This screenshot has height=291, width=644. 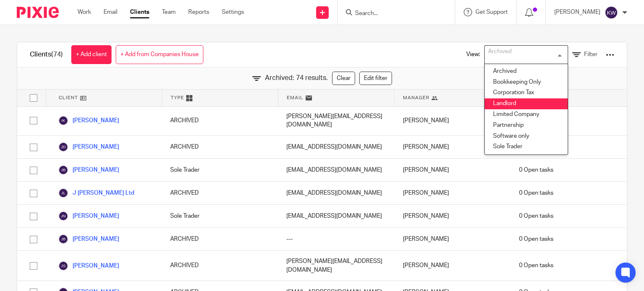 What do you see at coordinates (526, 83) in the screenshot?
I see `li: Bookkeeping Only` at bounding box center [526, 83].